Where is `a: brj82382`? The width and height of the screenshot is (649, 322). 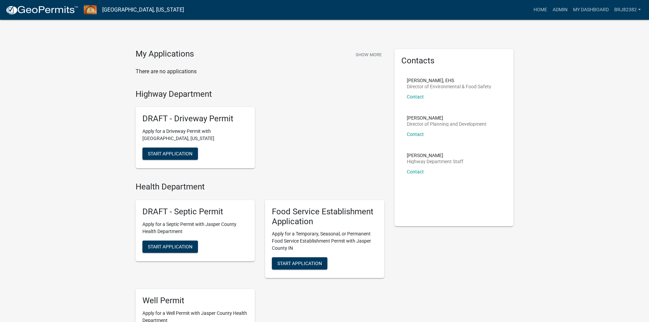
a: brj82382 is located at coordinates (628, 10).